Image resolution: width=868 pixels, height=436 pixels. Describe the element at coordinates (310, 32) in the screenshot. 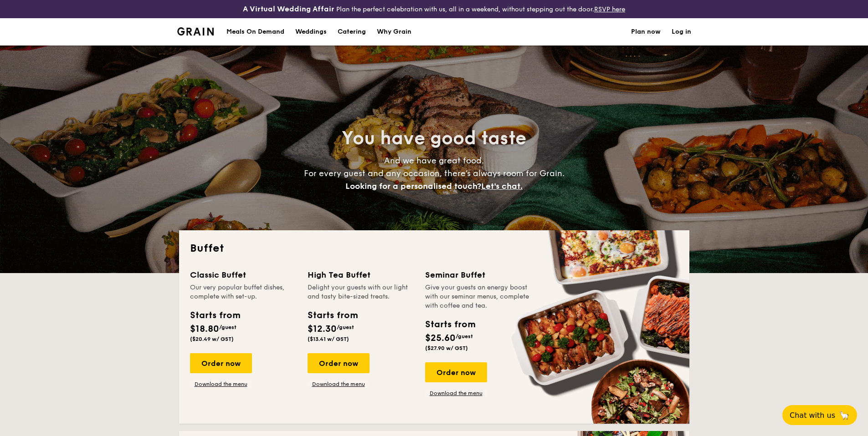

I see `div: Weddings` at that location.